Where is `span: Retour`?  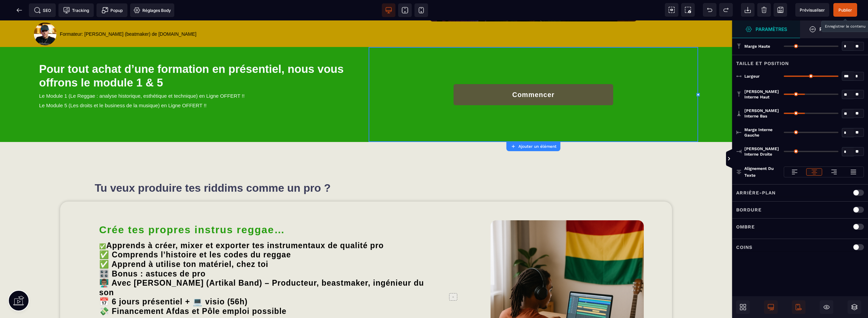
span: Retour is located at coordinates (19, 10).